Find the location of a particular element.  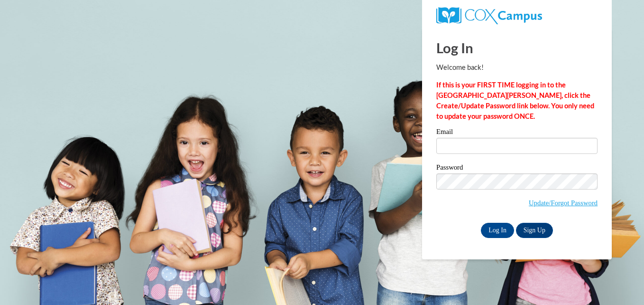

label: Password is located at coordinates (517, 168).